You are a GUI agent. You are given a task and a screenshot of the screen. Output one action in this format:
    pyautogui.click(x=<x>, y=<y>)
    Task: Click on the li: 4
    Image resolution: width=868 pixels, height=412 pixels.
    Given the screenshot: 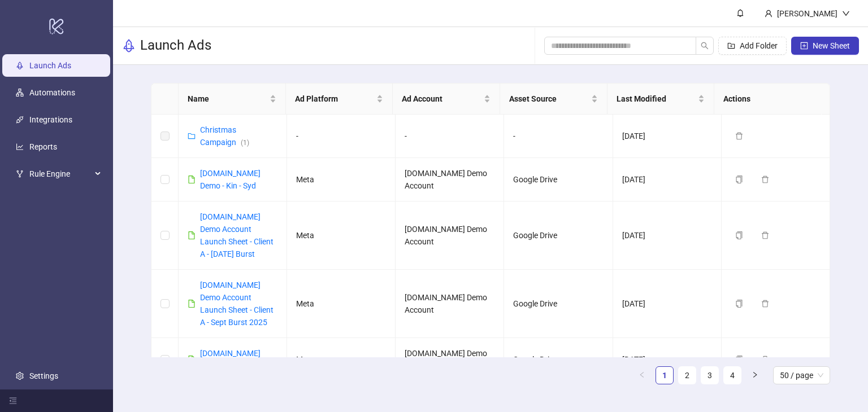 What is the action you would take?
    pyautogui.click(x=732, y=375)
    